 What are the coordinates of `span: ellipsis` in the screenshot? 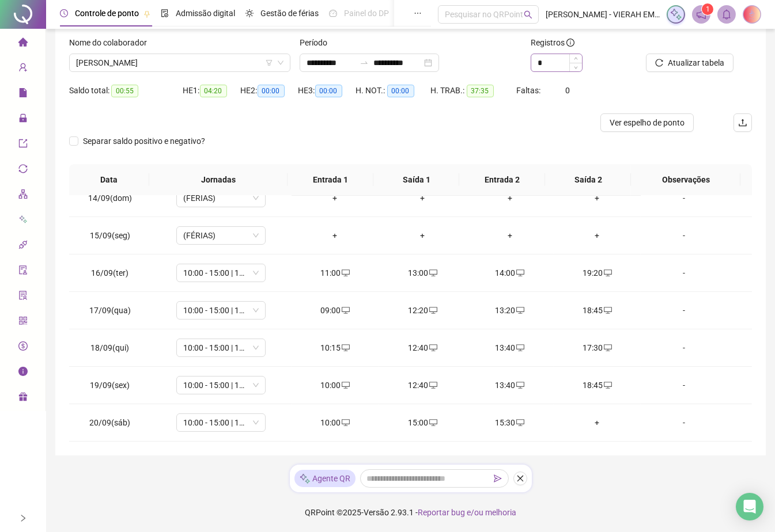 It's located at (418, 14).